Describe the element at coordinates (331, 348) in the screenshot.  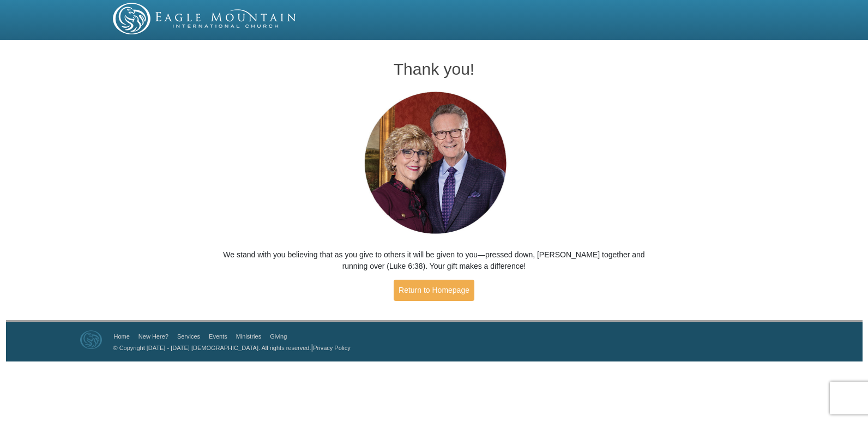
I see `a: Privacy Policy` at that location.